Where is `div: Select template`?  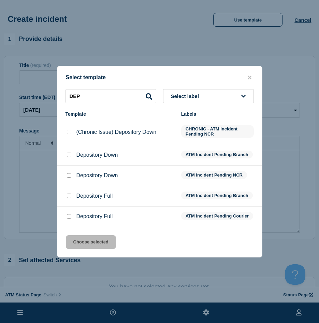
div: Select template is located at coordinates (160, 77).